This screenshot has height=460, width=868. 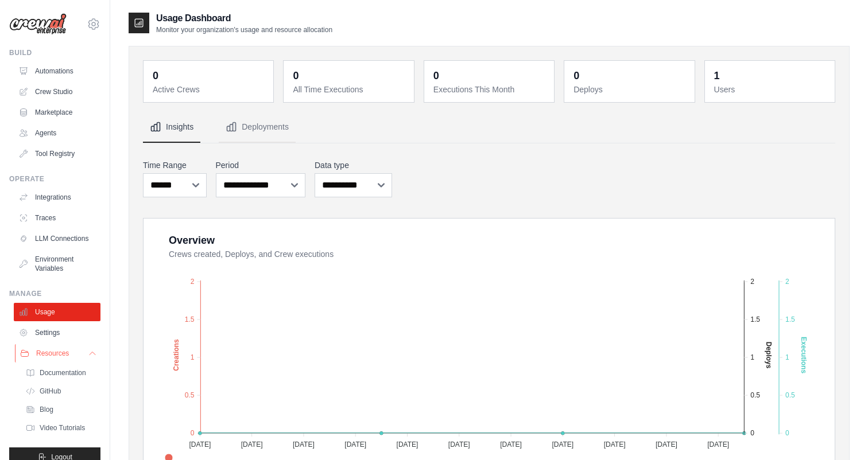 What do you see at coordinates (57, 238) in the screenshot?
I see `a: LLM Connections` at bounding box center [57, 238].